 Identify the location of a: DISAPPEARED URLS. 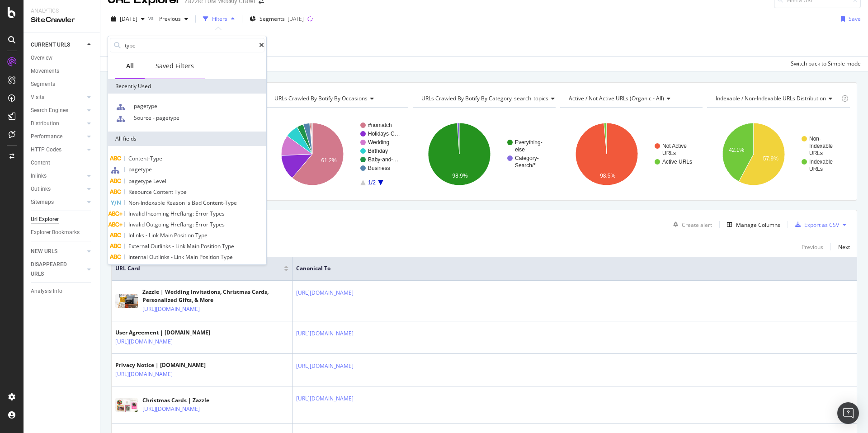
(58, 269).